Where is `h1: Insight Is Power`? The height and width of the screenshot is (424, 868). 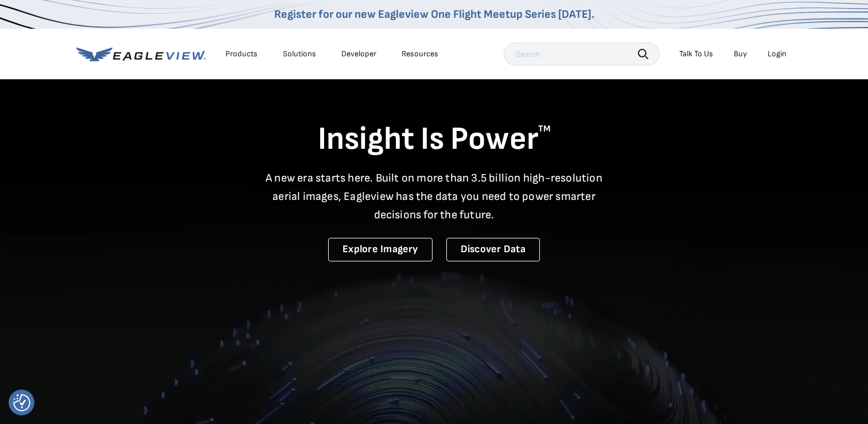 h1: Insight Is Power is located at coordinates (434, 140).